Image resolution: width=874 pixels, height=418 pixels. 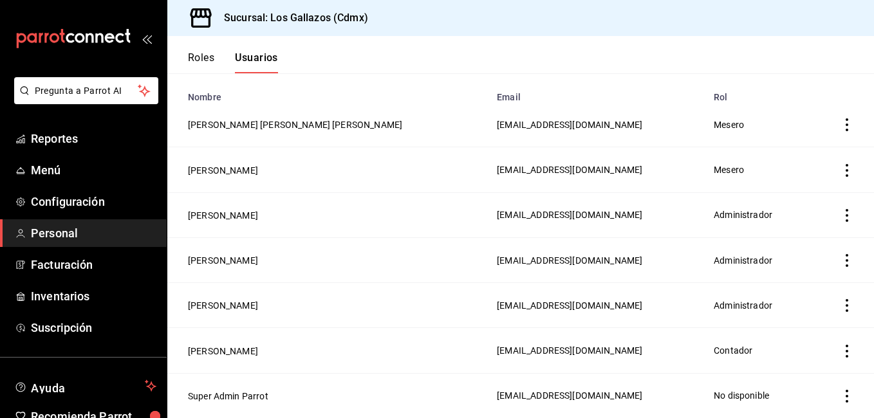 What do you see at coordinates (93, 328) in the screenshot?
I see `span: Suscripción` at bounding box center [93, 328].